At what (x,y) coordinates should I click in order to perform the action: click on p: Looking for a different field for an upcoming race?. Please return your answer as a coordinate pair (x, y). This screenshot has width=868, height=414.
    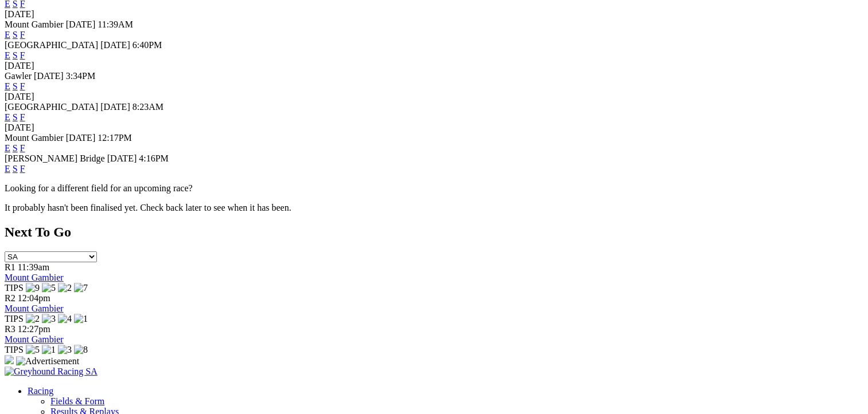
    Looking at the image, I should click on (434, 188).